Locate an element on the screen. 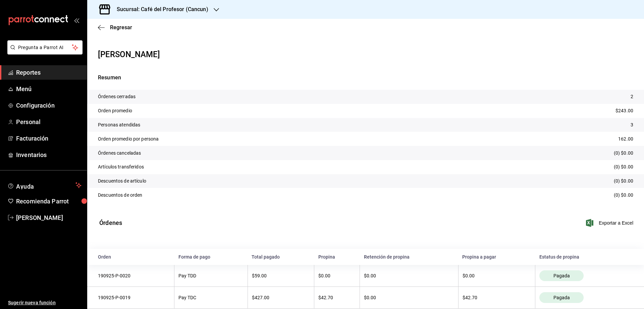  div: $59.00 is located at coordinates (281, 275).